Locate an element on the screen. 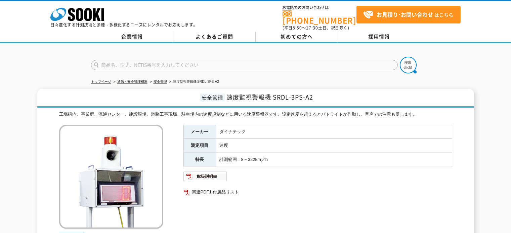  span: はこちら is located at coordinates (408, 15).